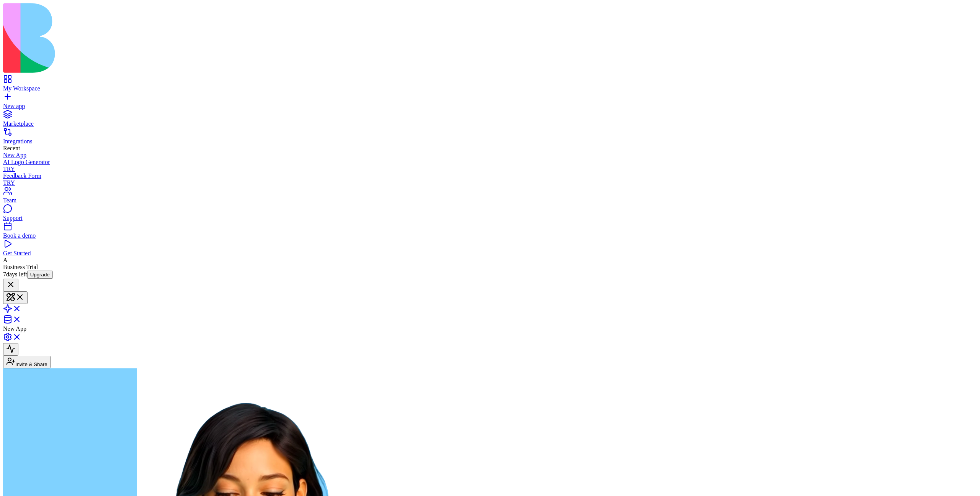 Image resolution: width=980 pixels, height=496 pixels. What do you see at coordinates (40, 275) in the screenshot?
I see `button: Upgrade` at bounding box center [40, 275].